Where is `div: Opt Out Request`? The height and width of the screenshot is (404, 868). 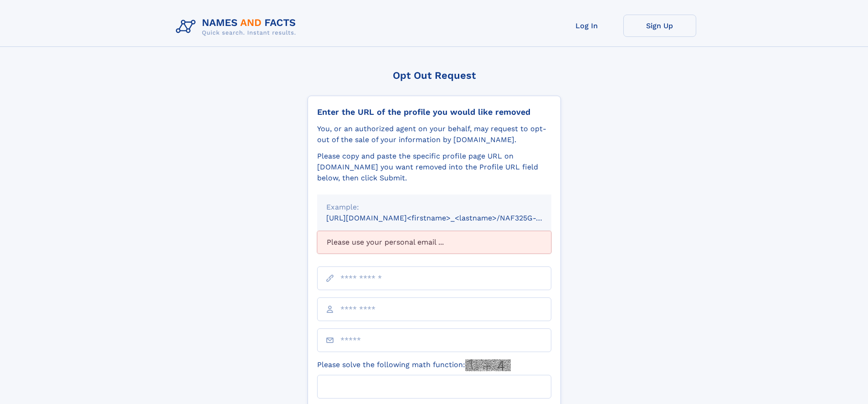
div: Opt Out Request is located at coordinates (435, 76).